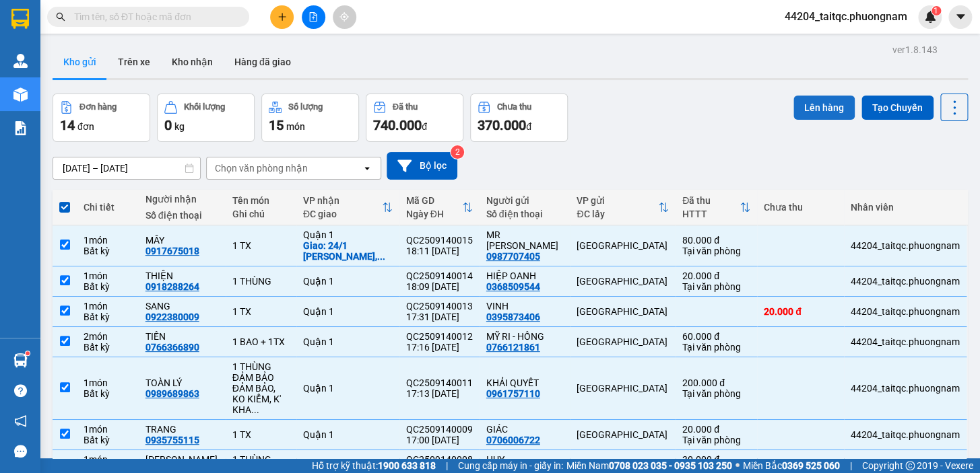 The image size is (980, 473). Describe the element at coordinates (108, 51) in the screenshot. I see `b: Gửi khách hàng` at that location.